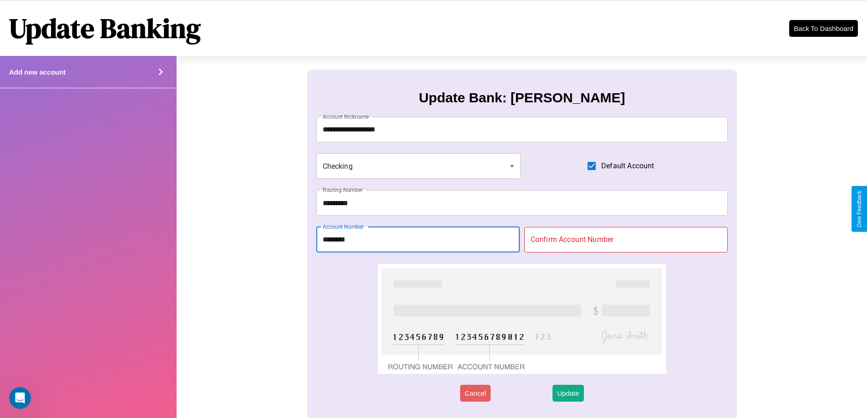 This screenshot has height=418, width=867. What do you see at coordinates (823, 28) in the screenshot?
I see `button: Back To Dashboard` at bounding box center [823, 28].